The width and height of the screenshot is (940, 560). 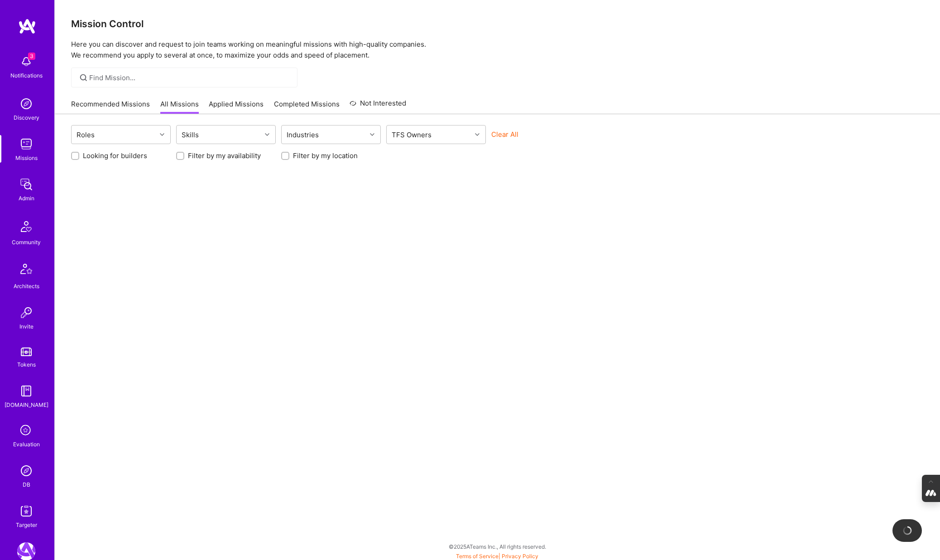 What do you see at coordinates (26, 198) in the screenshot?
I see `div: Admin` at bounding box center [26, 198].